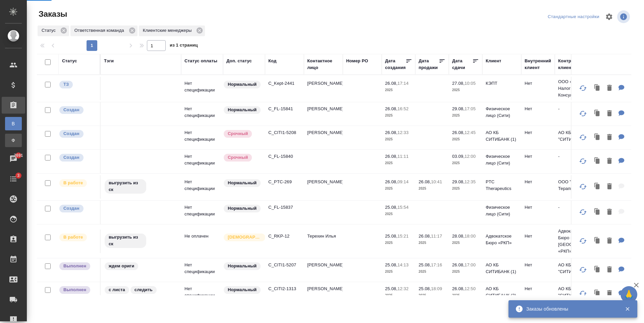 The height and width of the screenshot is (323, 644). What do you see at coordinates (284, 83) in the screenshot?
I see `p: C_Kept-2441` at bounding box center [284, 83].